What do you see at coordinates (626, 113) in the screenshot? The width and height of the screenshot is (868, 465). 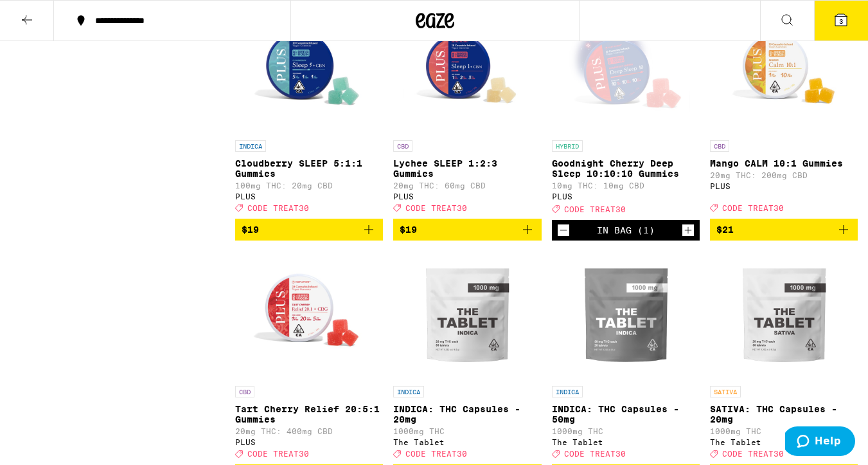 I see `a: Open page for Goodnight Cherry Deep Sleep 10:10:10 Gummies from PLUS` at bounding box center [626, 113].